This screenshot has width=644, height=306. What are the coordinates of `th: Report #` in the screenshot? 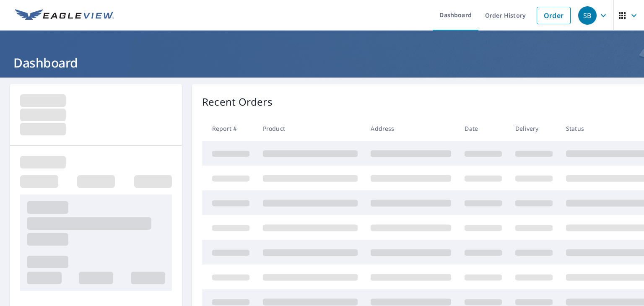 It's located at (229, 128).